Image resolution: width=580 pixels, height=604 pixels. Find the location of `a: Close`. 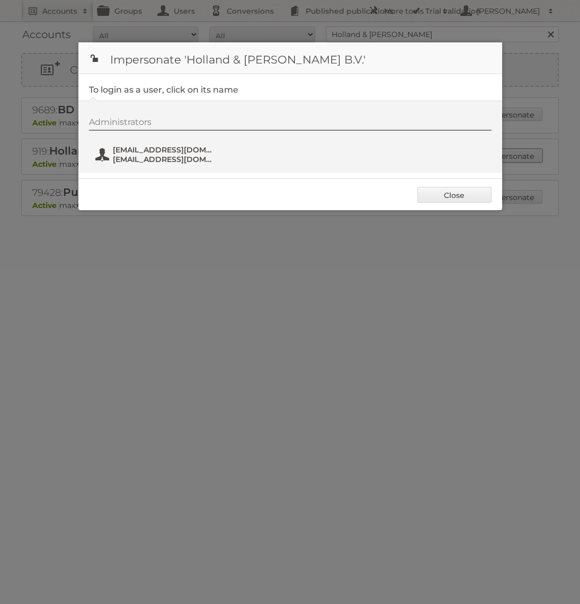

a: Close is located at coordinates (454, 195).